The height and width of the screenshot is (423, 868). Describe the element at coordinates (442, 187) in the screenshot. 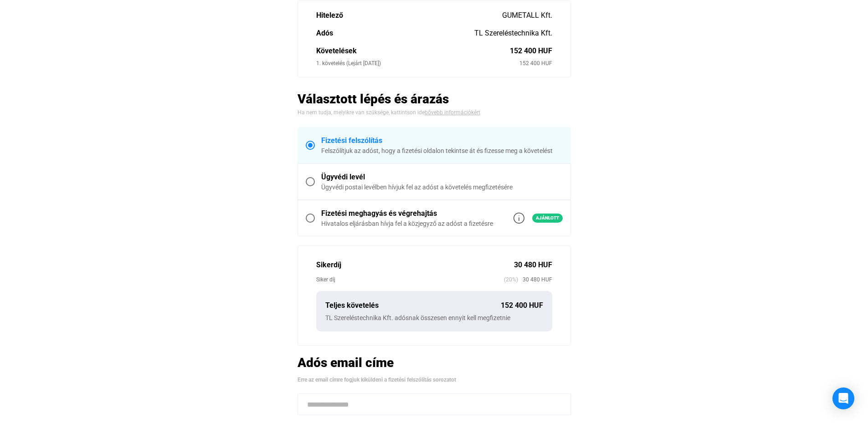

I see `div: Ügyvédi postai levélben hívjuk fel az adóst a követelés megfizetésére` at that location.